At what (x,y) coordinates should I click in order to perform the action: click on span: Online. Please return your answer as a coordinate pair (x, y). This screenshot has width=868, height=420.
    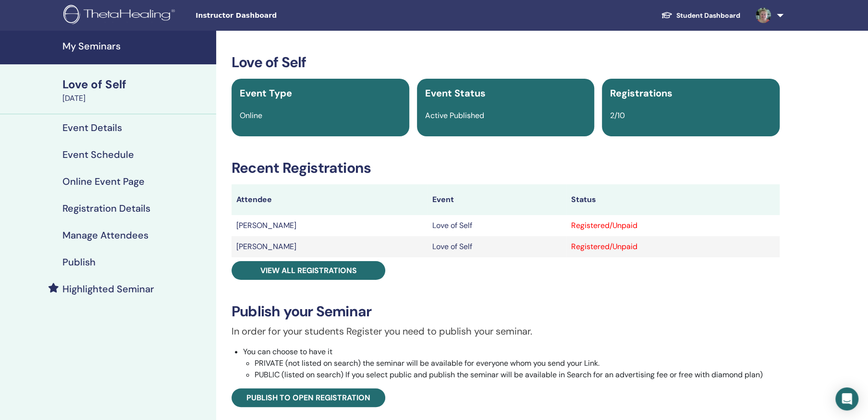
    Looking at the image, I should click on (251, 115).